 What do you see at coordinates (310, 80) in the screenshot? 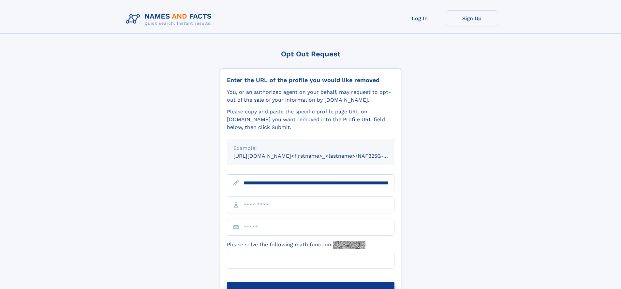
I see `div: Enter the URL of the profile you would like removed` at bounding box center [310, 80].